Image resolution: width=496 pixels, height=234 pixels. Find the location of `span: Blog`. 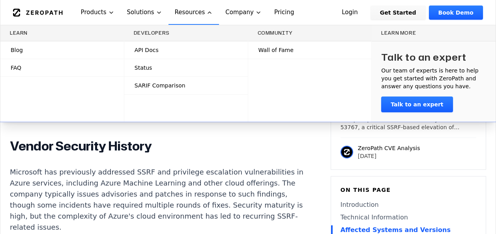

span: Blog is located at coordinates (17, 50).